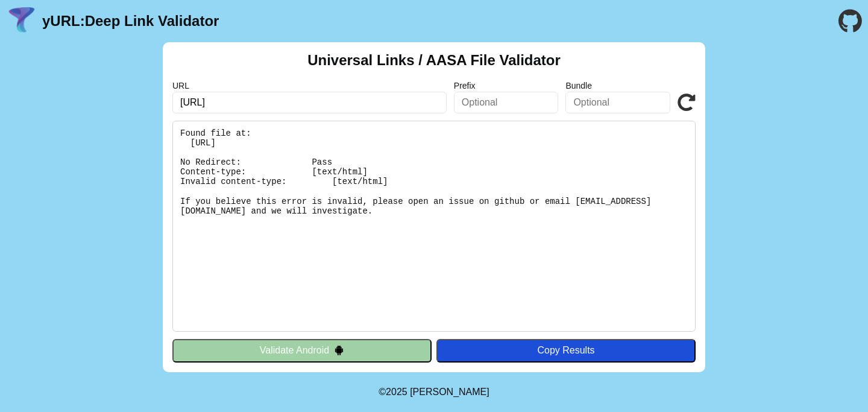 The height and width of the screenshot is (412, 868). I want to click on label: URL, so click(309, 86).